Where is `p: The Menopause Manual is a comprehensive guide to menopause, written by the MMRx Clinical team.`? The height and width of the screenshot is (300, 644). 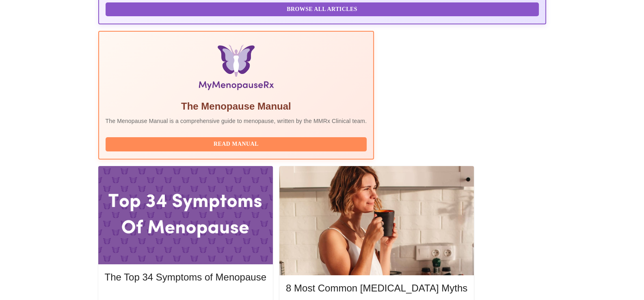
p: The Menopause Manual is a comprehensive guide to menopause, written by the MMRx Clinical team. is located at coordinates (236, 121).